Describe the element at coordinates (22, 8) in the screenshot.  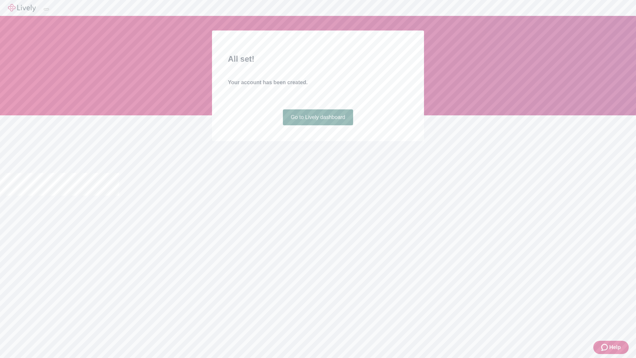
I see `img: Lively` at that location.